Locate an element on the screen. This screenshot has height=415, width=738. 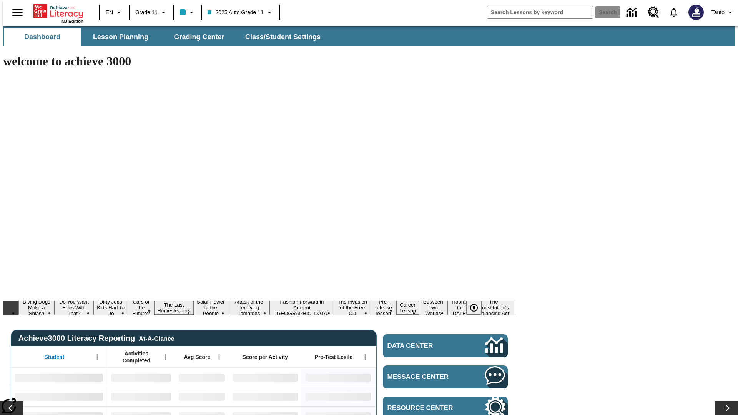
span: Data Center is located at coordinates (423, 346).